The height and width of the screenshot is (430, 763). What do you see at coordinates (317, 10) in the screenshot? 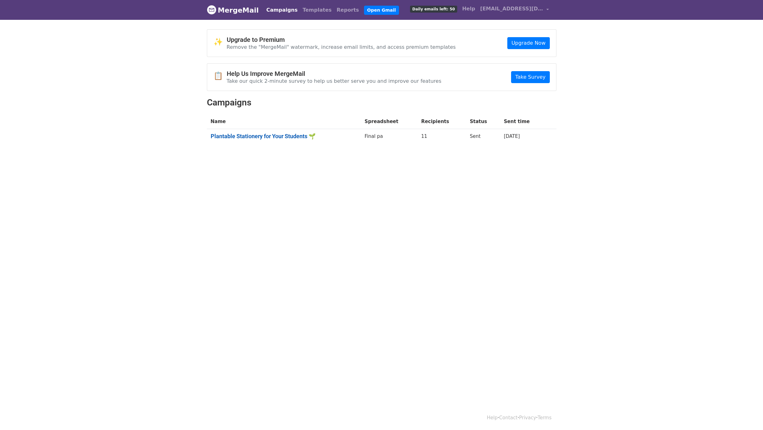
I see `a: Templates` at bounding box center [317, 10].